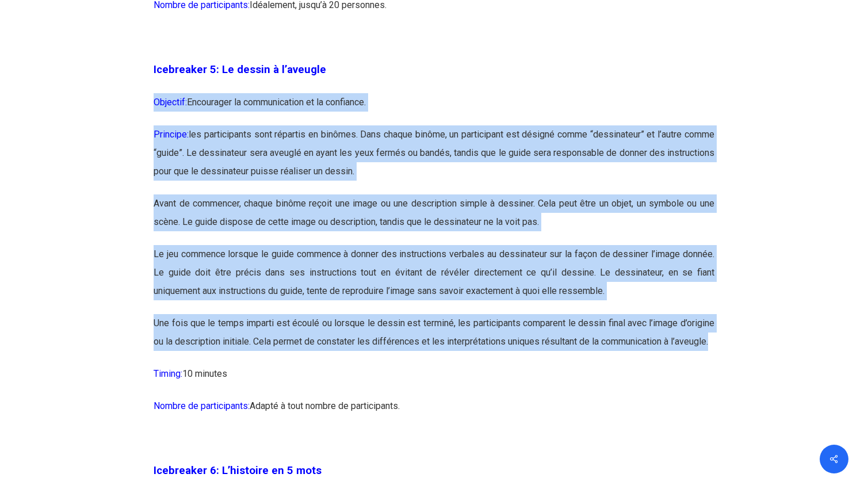 The height and width of the screenshot is (493, 868). Describe the element at coordinates (434, 413) in the screenshot. I see `p: Adapté à tout nombre de participants.` at that location.